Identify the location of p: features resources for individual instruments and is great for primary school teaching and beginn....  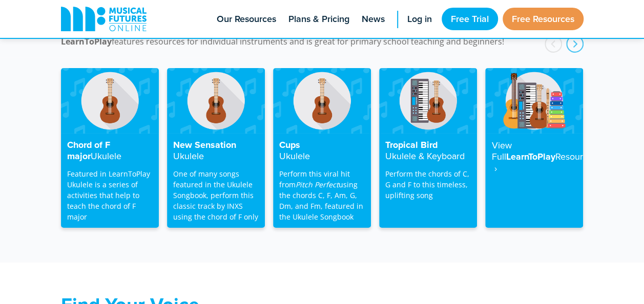
(322, 41).